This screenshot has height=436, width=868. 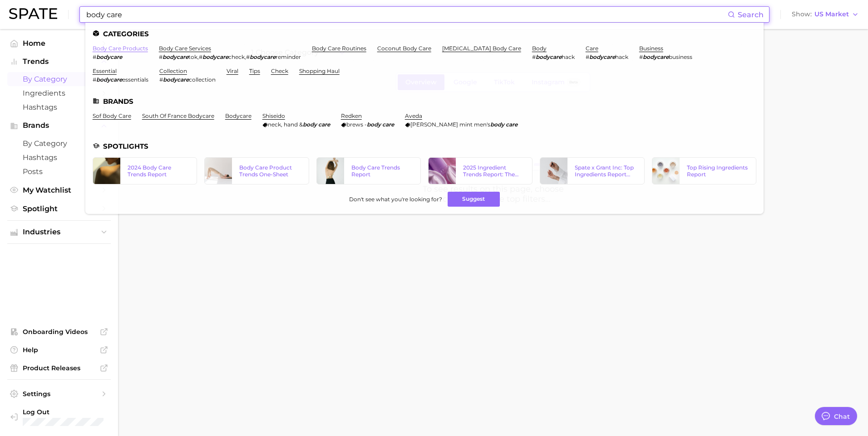 I want to click on span: brews -, so click(x=356, y=124).